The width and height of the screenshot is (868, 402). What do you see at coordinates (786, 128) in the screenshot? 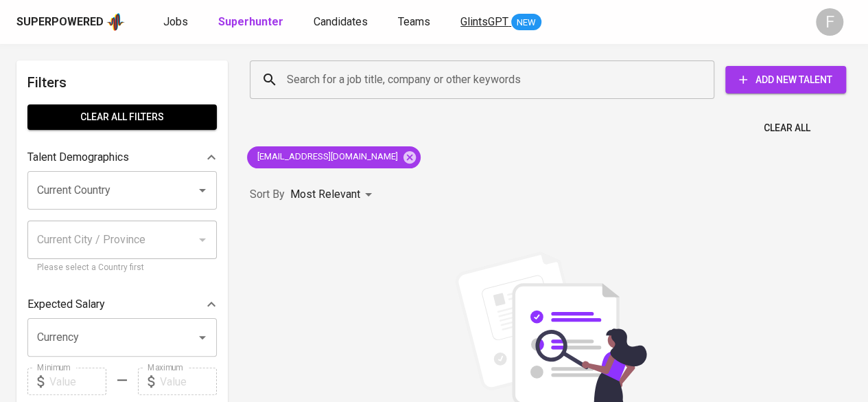
I see `button: Clear All` at bounding box center [786, 128].